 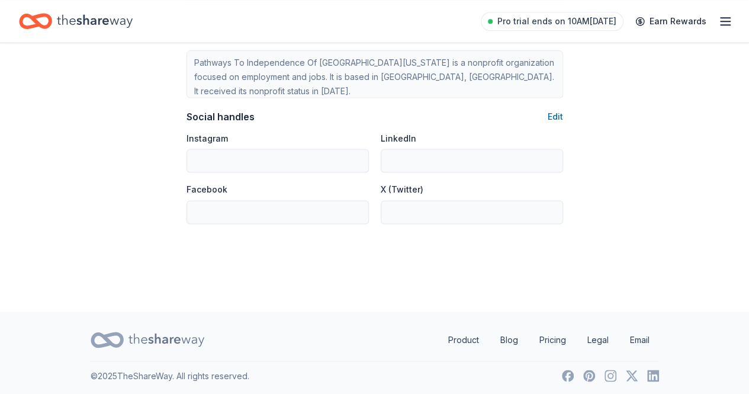 What do you see at coordinates (549, 339) in the screenshot?
I see `nav: quick links` at bounding box center [549, 339].